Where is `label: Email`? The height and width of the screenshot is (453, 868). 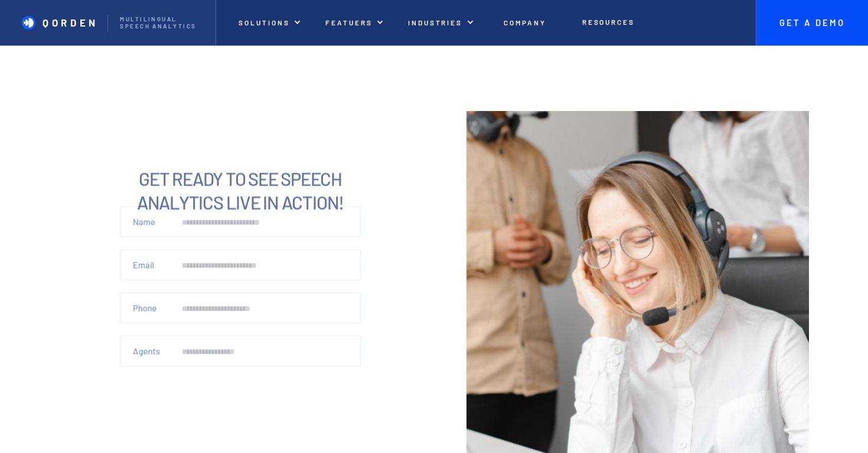 label: Email is located at coordinates (144, 265).